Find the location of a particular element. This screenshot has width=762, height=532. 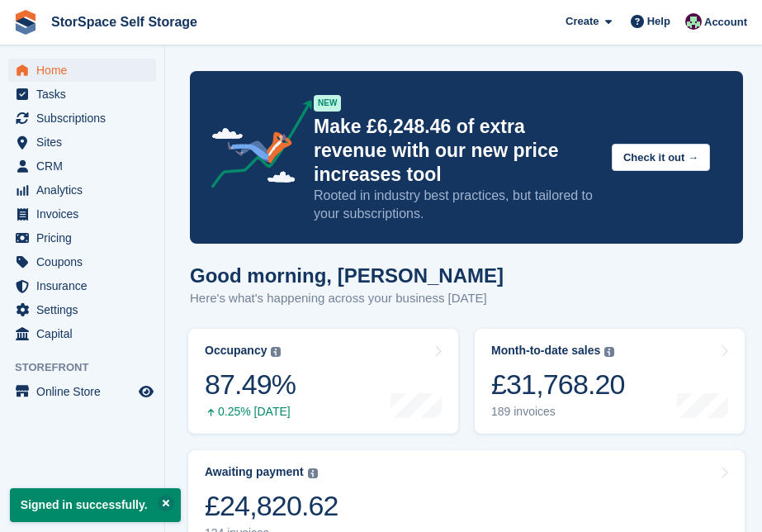

img: Ross Hadlington is located at coordinates (693, 22).